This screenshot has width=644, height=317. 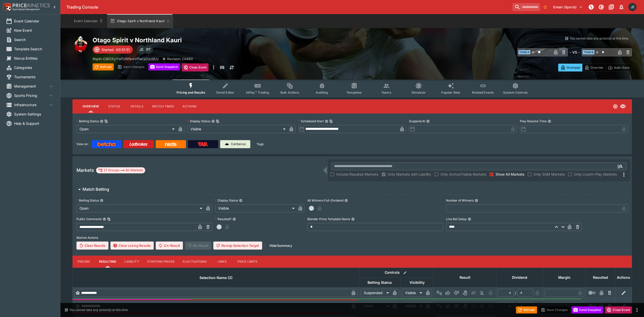 What do you see at coordinates (180, 58) in the screenshot?
I see `p: Revision 24460` at bounding box center [180, 58].